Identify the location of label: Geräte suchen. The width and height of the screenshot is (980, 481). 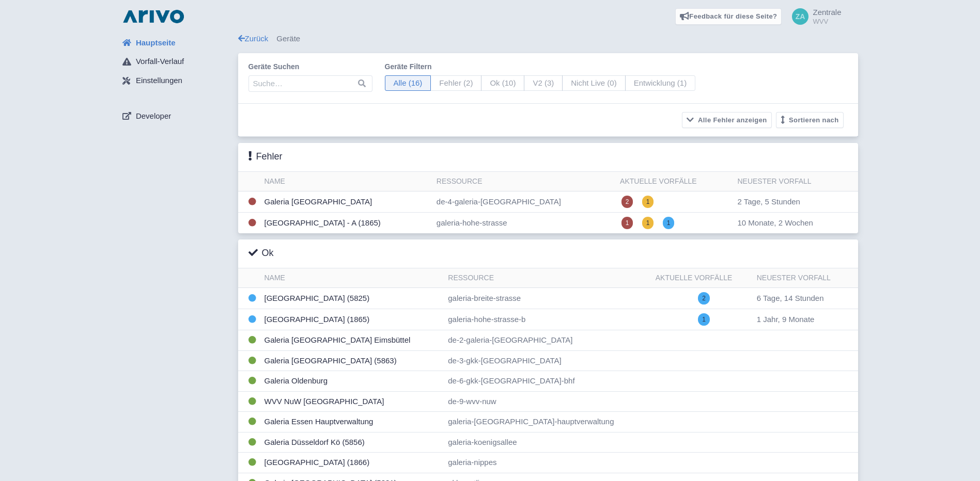
(311, 66).